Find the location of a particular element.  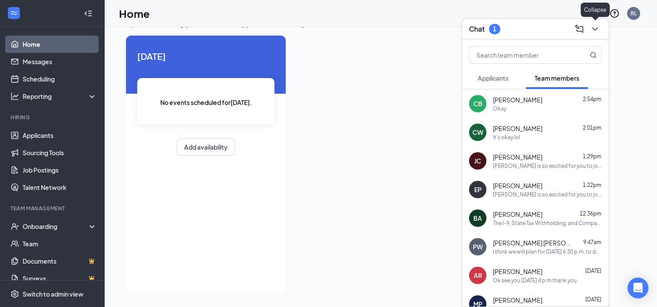

div: AR is located at coordinates (478, 276).